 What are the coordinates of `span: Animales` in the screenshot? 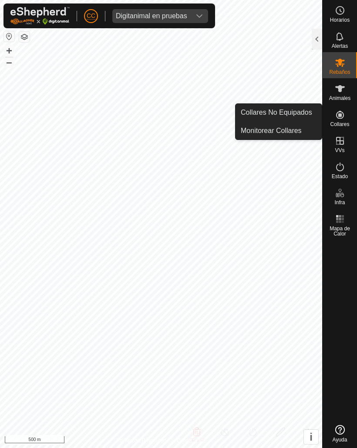 It's located at (339, 98).